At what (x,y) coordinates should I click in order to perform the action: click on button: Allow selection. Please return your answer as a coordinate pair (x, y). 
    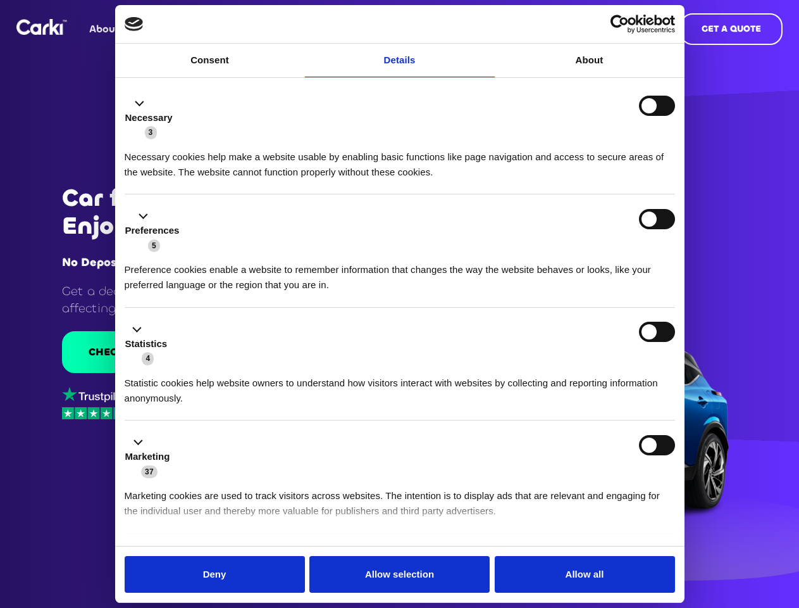
    Looking at the image, I should click on (399, 574).